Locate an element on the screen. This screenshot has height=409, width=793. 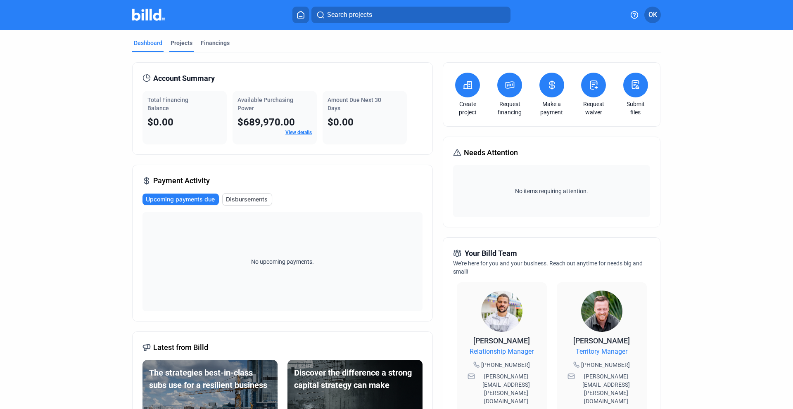
span: Payment Activity is located at coordinates (181, 181).